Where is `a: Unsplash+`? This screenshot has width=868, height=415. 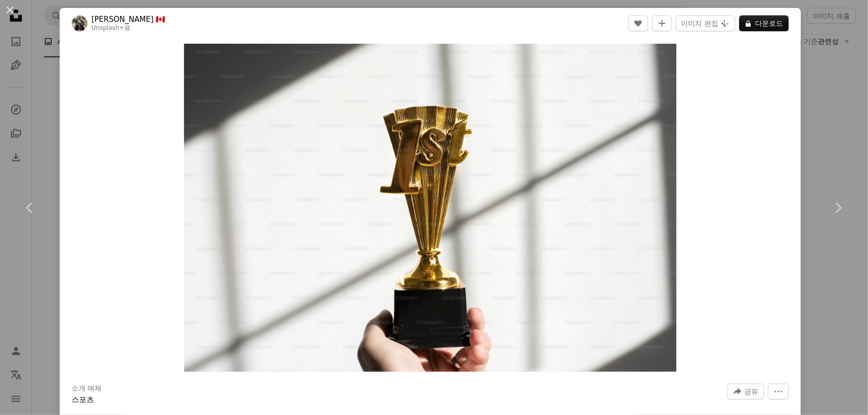
a: Unsplash+ is located at coordinates (108, 28).